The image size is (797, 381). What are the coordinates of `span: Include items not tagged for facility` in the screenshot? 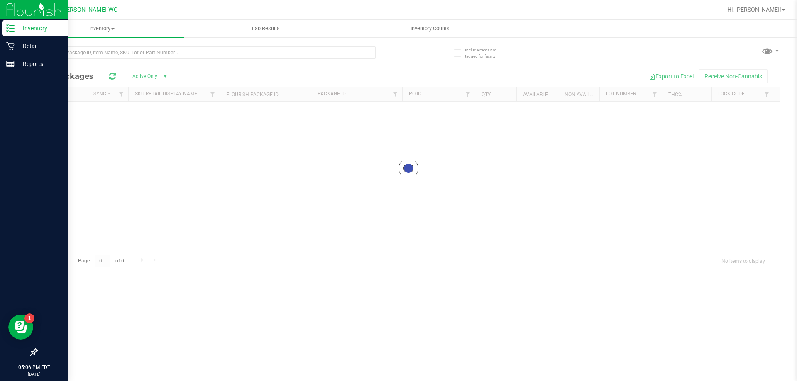 It's located at (486, 53).